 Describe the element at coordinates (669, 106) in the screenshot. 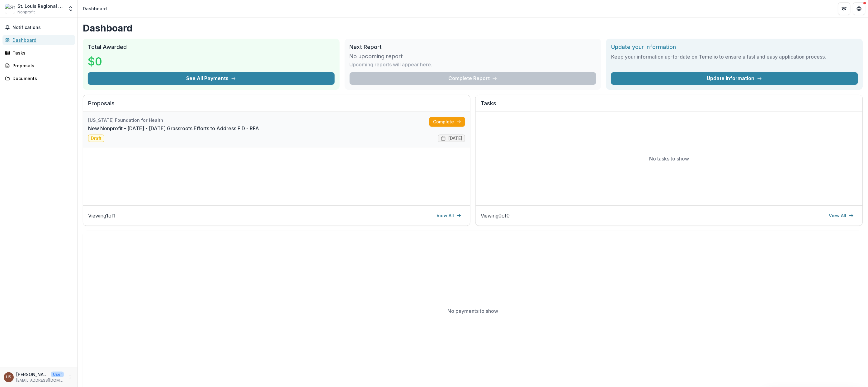

I see `h2: Tasks` at that location.